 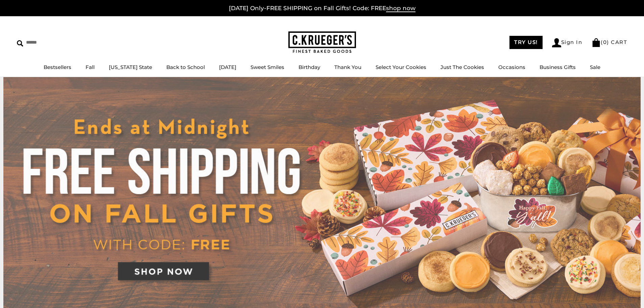 I want to click on span: shop now, so click(x=400, y=8).